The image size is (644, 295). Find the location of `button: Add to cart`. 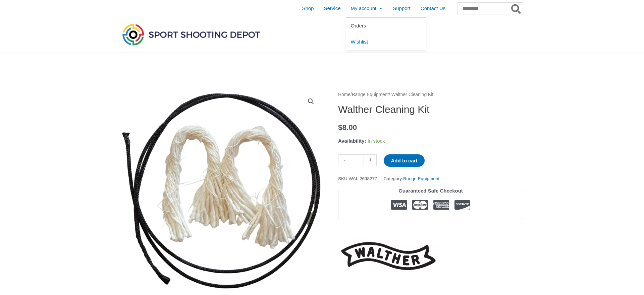

button: Add to cart is located at coordinates (404, 160).